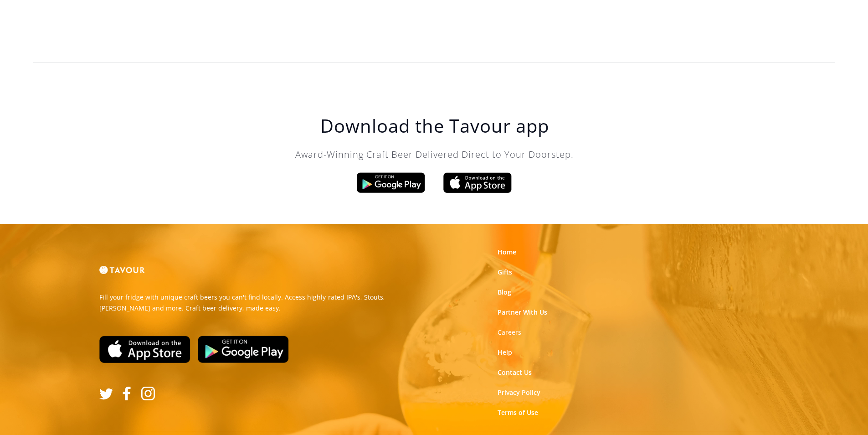 The image size is (868, 435). Describe the element at coordinates (263, 303) in the screenshot. I see `p: Fill your fridge with unique craft beers you can't find locally. Access highly-rated IPA's, Stout...` at that location.